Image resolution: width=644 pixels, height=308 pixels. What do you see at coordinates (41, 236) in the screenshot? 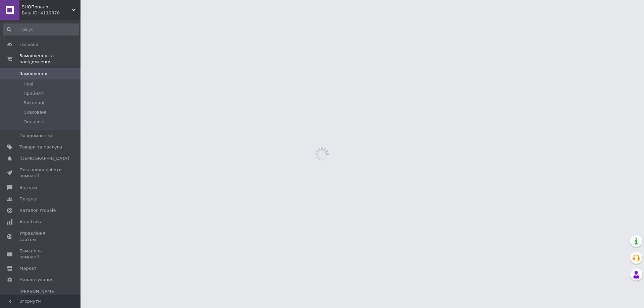
I see `span: Управління сайтом` at bounding box center [41, 236].